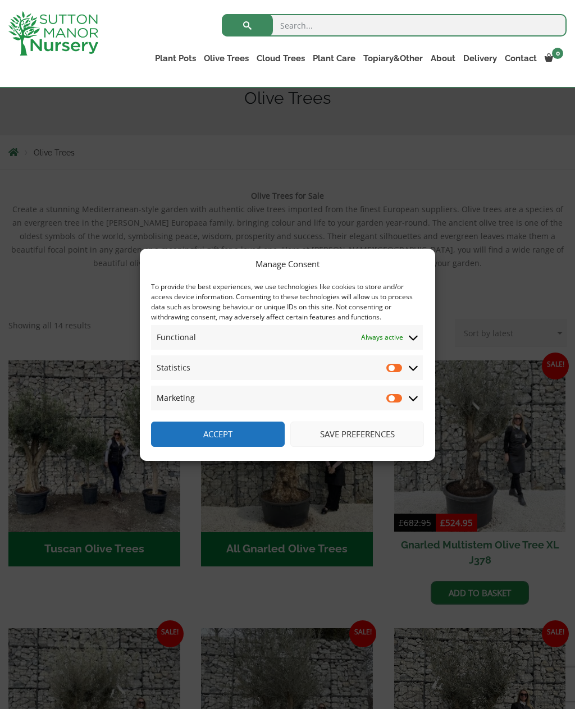 Image resolution: width=575 pixels, height=709 pixels. Describe the element at coordinates (281, 58) in the screenshot. I see `a: Cloud Trees` at that location.